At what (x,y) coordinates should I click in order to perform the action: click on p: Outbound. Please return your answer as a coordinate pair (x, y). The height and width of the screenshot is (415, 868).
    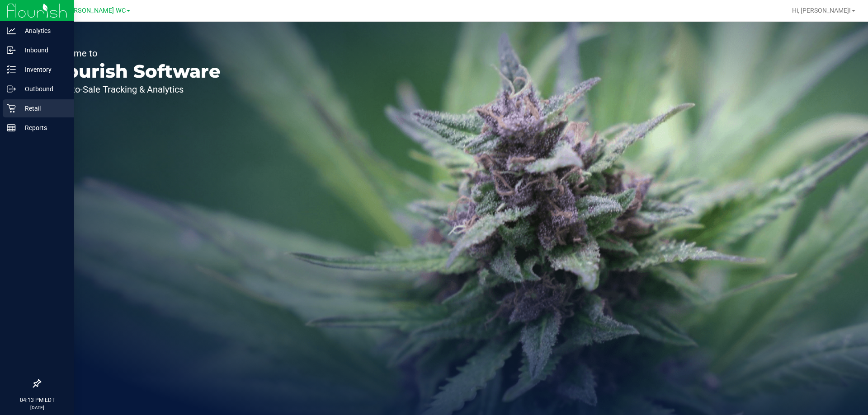
    Looking at the image, I should click on (43, 89).